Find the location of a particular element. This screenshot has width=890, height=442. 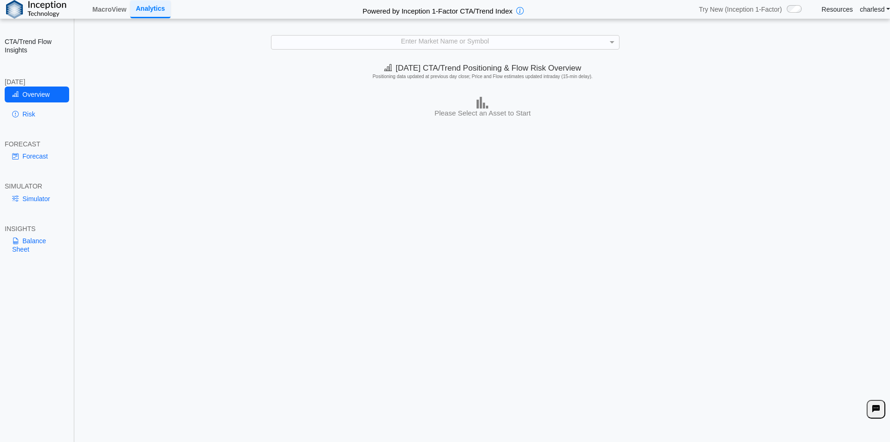

a: Balance Sheet is located at coordinates (37, 245).